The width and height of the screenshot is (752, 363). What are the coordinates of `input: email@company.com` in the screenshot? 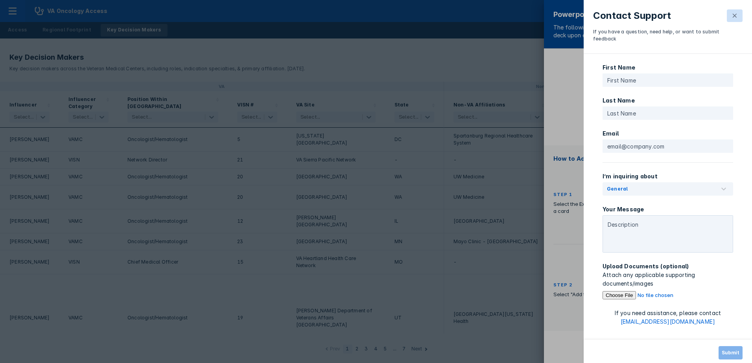 It's located at (668, 146).